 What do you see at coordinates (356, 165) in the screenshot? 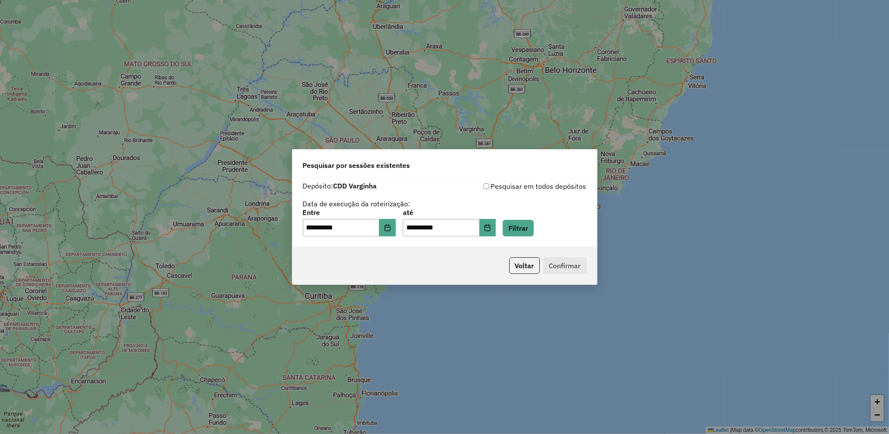
I see `span: Pesquisar por sessões existentes` at bounding box center [356, 165].